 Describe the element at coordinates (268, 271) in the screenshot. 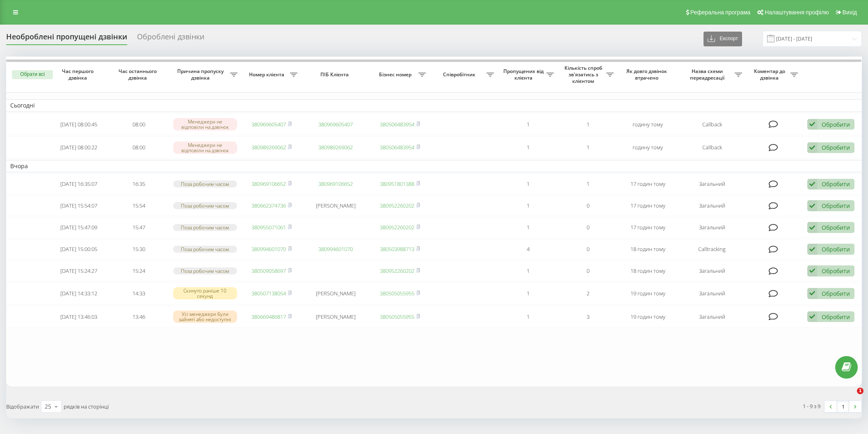

I see `a: 380509058697` at that location.